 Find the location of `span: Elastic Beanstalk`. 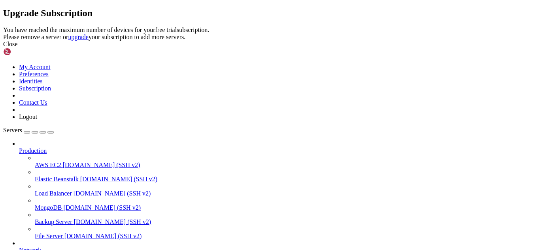

span: Elastic Beanstalk is located at coordinates (57, 179).